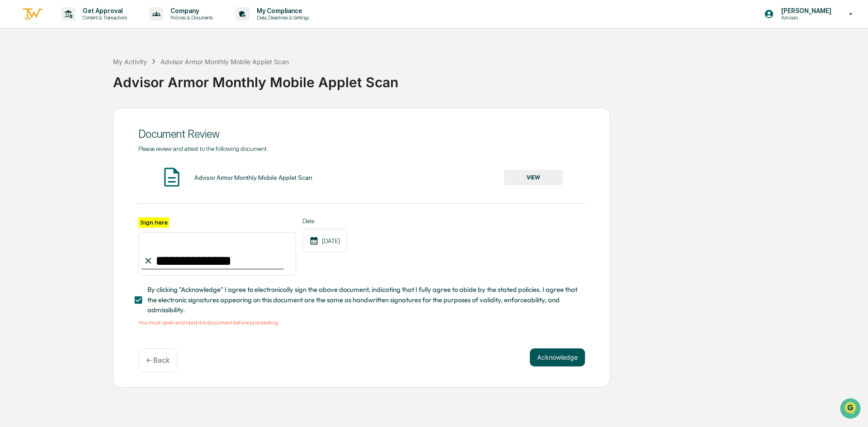 The width and height of the screenshot is (868, 427). What do you see at coordinates (93, 118) in the screenshot?
I see `span: Attestations` at bounding box center [93, 118].